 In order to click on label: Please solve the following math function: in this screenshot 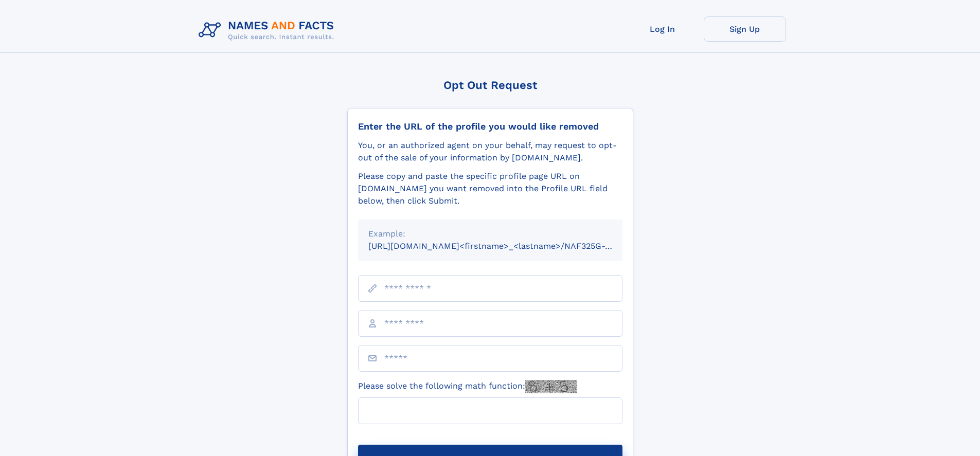, I will do `click(467, 386)`.